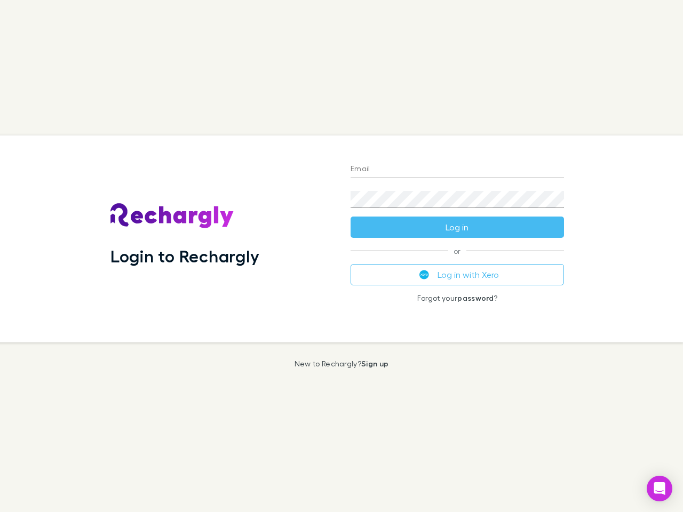  What do you see at coordinates (375, 363) in the screenshot?
I see `a: Sign up` at bounding box center [375, 363].